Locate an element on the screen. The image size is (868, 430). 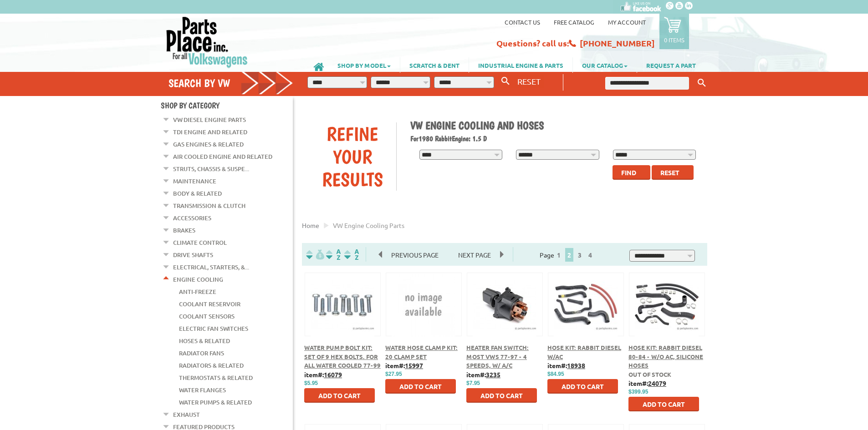
span: $84.95 is located at coordinates (555, 374).